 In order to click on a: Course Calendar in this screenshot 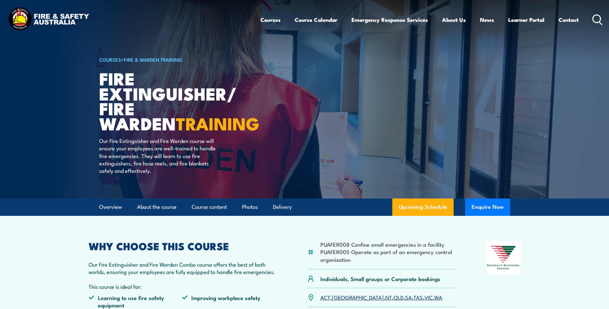, I will do `click(316, 20)`.